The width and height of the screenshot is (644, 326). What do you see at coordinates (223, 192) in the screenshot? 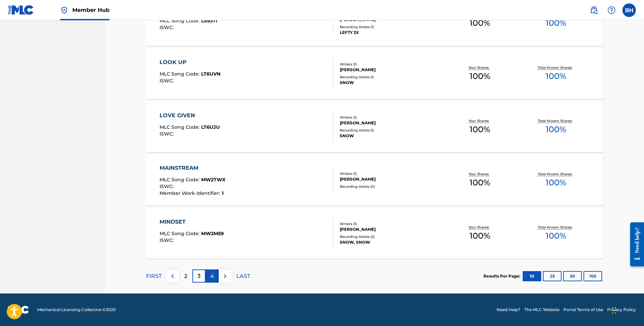
I see `span: 1` at bounding box center [223, 192].